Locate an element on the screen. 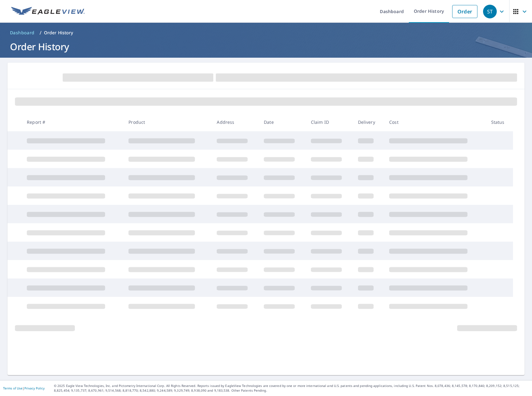 The height and width of the screenshot is (396, 532). p: © 2025 Eagle View Technologies, Inc. and Pictometry International Corp. All Rights Reserved. Repo... is located at coordinates (291, 388).